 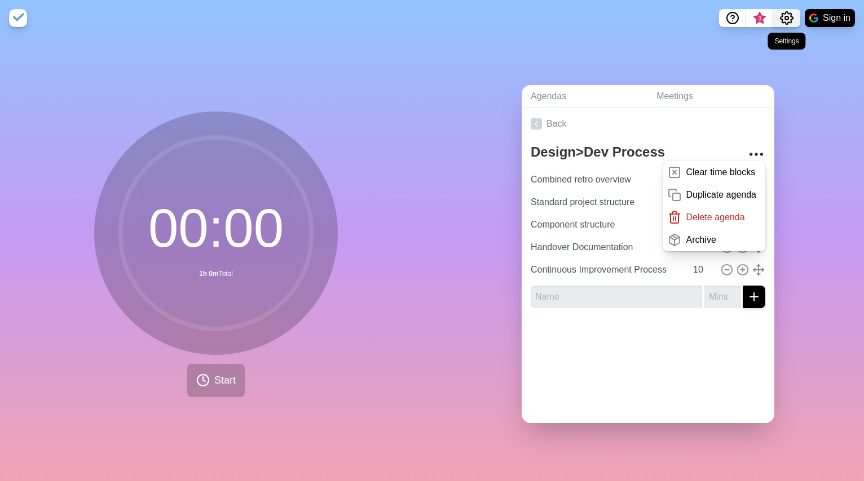 What do you see at coordinates (700, 240) in the screenshot?
I see `p: Archive` at bounding box center [700, 240].